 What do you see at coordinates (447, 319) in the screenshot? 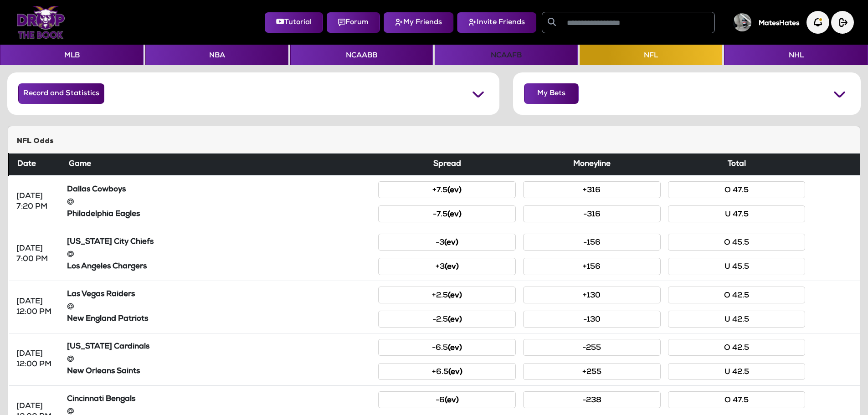
I see `button: -2.5(ev)` at bounding box center [447, 319].